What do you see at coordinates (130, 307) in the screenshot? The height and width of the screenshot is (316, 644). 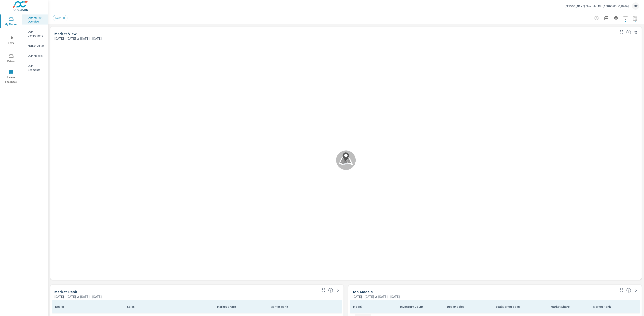 I see `p: Sales` at bounding box center [130, 307].